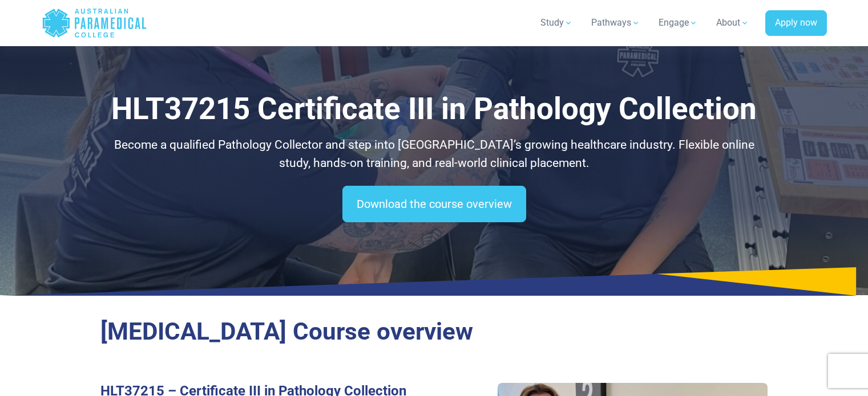 Image resolution: width=868 pixels, height=396 pixels. What do you see at coordinates (434, 204) in the screenshot?
I see `a: Download the course overview` at bounding box center [434, 204].